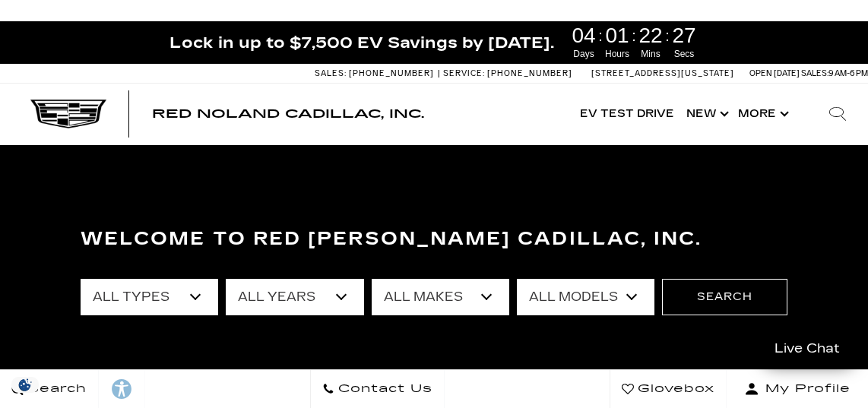 This screenshot has width=868, height=408. What do you see at coordinates (68, 114) in the screenshot?
I see `a: Cadillac Dark Logo with Cadillac White Text` at bounding box center [68, 114].